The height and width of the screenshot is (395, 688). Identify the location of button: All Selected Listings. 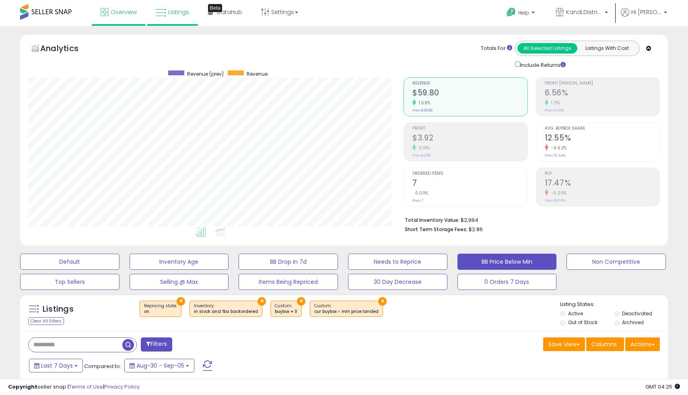
(547, 48).